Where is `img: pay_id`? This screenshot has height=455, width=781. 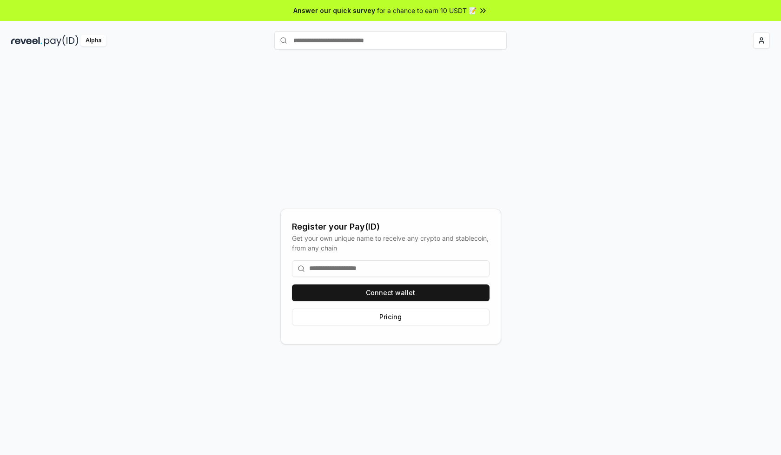 img: pay_id is located at coordinates (61, 40).